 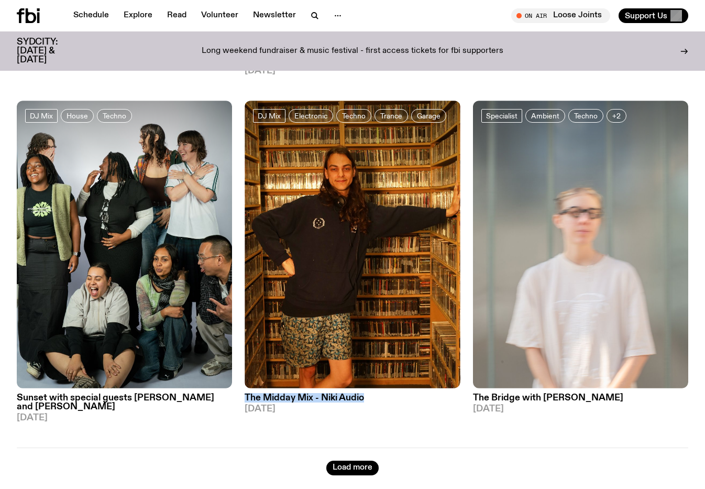 What do you see at coordinates (646, 16) in the screenshot?
I see `span: Support Us` at bounding box center [646, 16].